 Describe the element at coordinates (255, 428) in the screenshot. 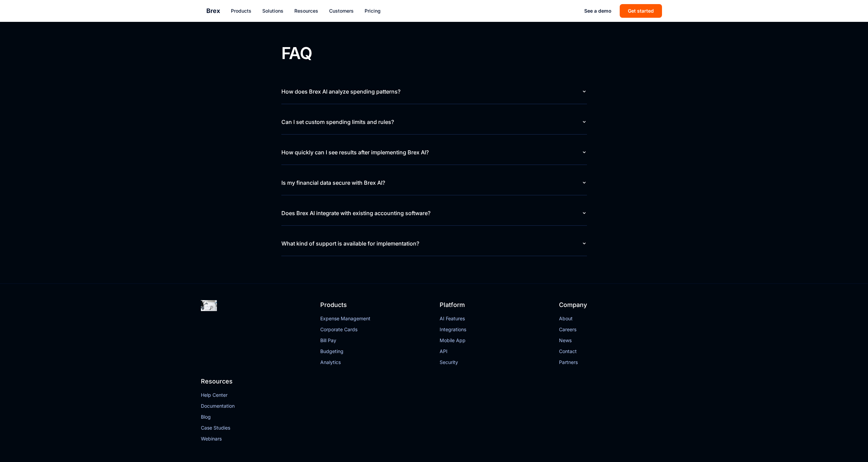

I see `a: Case Studies` at that location.